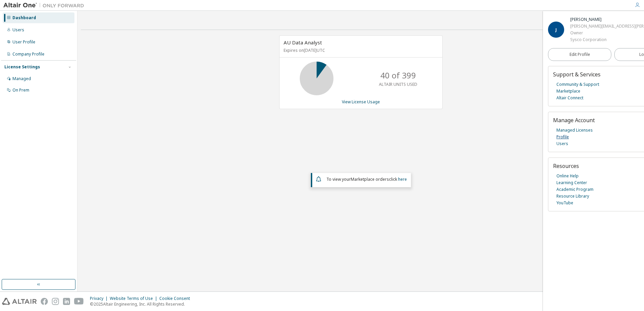  What do you see at coordinates (22, 67) in the screenshot?
I see `div: License Settings` at bounding box center [22, 67].